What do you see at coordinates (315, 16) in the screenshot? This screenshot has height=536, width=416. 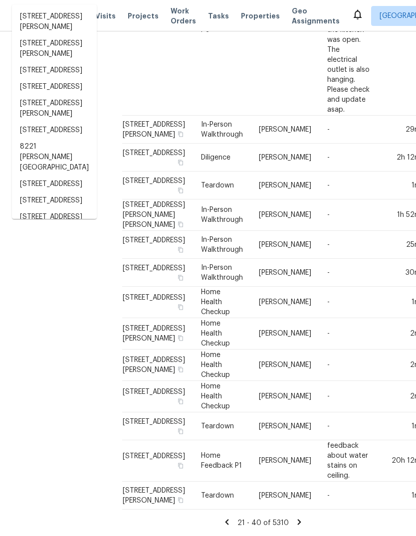 I see `span: Geo Assignments` at bounding box center [315, 16].